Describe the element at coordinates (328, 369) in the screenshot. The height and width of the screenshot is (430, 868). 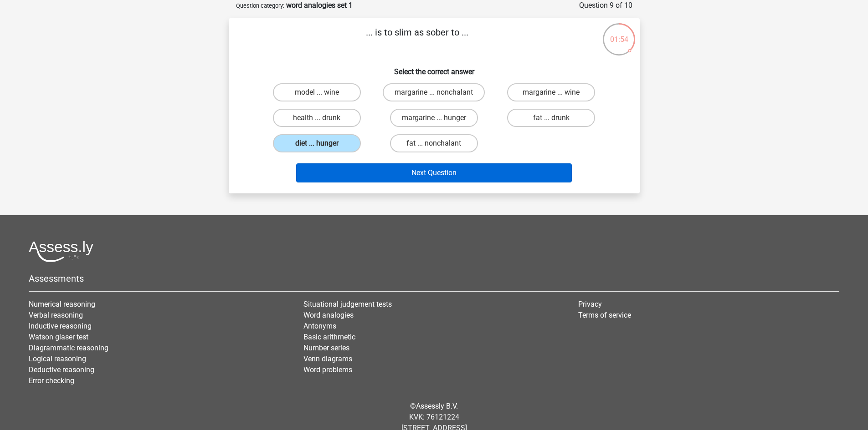
I see `a: Word problems` at that location.